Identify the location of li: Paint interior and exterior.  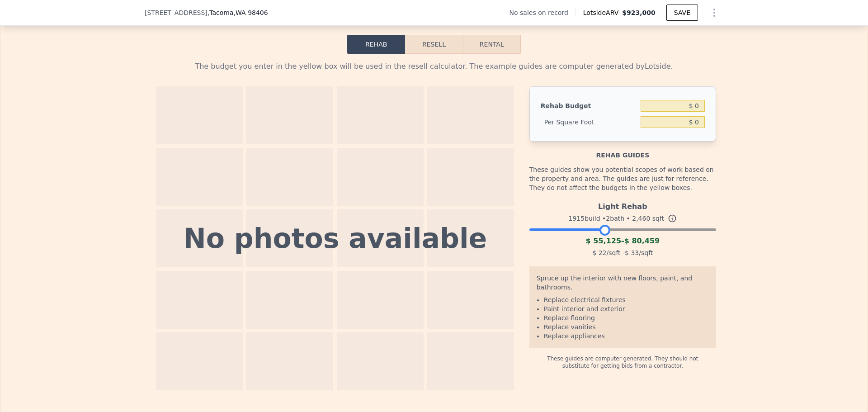
(626, 309).